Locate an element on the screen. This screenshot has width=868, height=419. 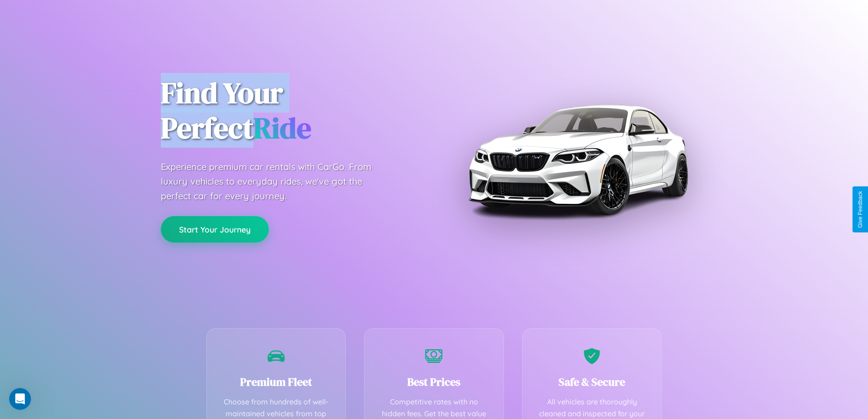
h3: Best Prices is located at coordinates (434, 382).